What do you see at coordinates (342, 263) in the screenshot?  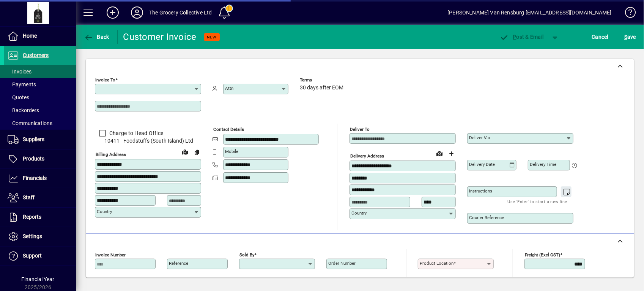 I see `mat-label: Order number` at bounding box center [342, 263].